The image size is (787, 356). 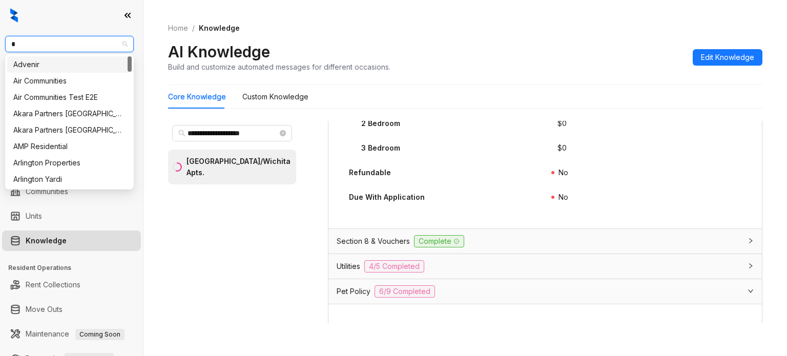 I want to click on a: Rent Collections, so click(x=53, y=285).